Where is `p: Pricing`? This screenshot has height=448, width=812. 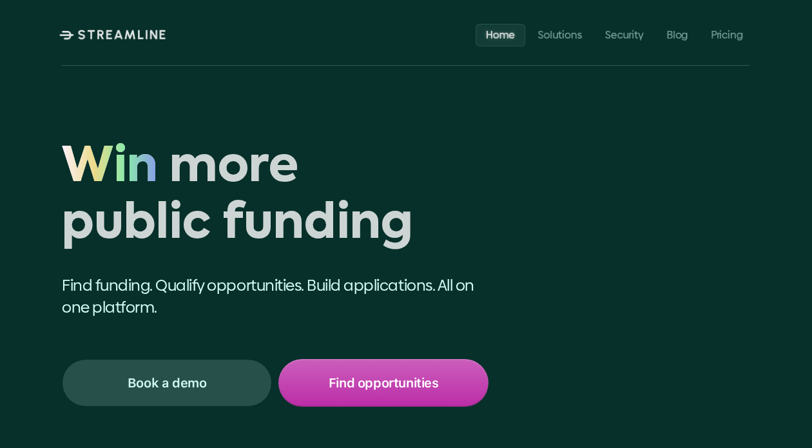
p: Pricing is located at coordinates (726, 34).